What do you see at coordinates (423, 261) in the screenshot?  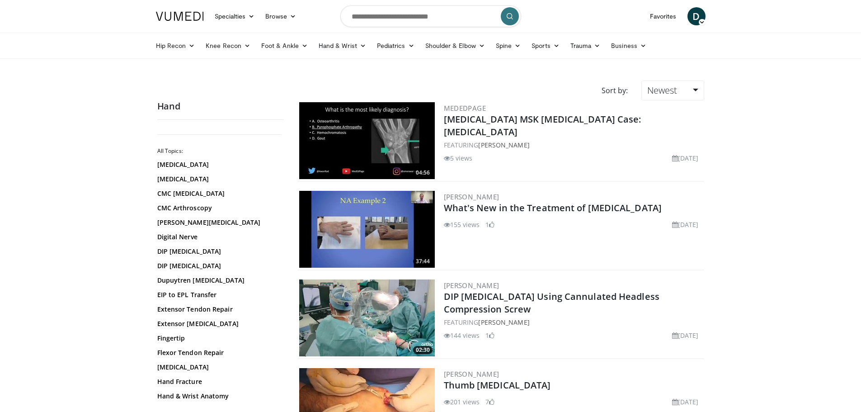 I see `span: 37:44` at bounding box center [423, 261].